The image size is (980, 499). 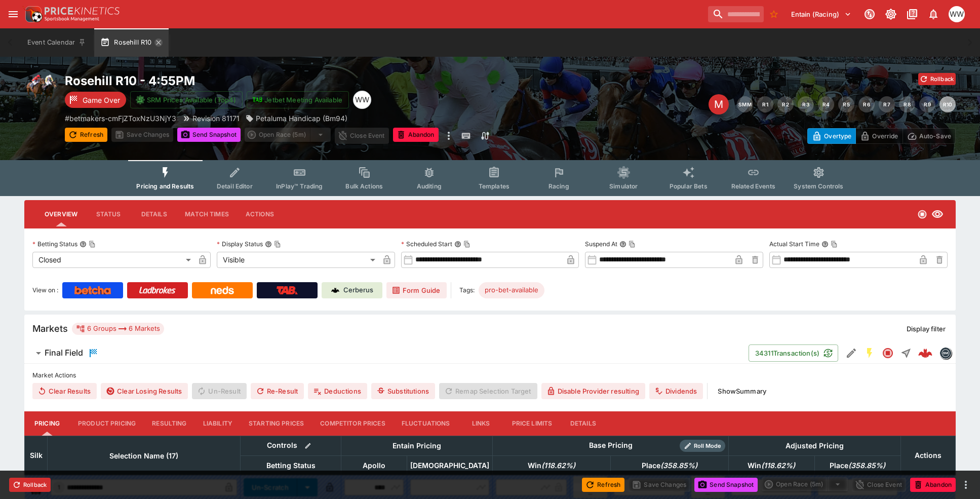 I want to click on button: Liability, so click(x=218, y=423).